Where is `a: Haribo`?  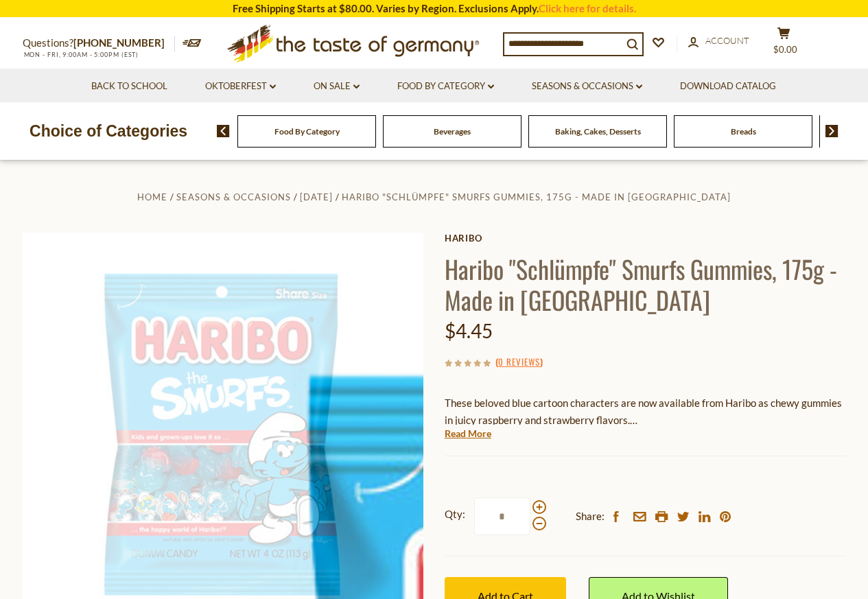 a: Haribo is located at coordinates (645, 238).